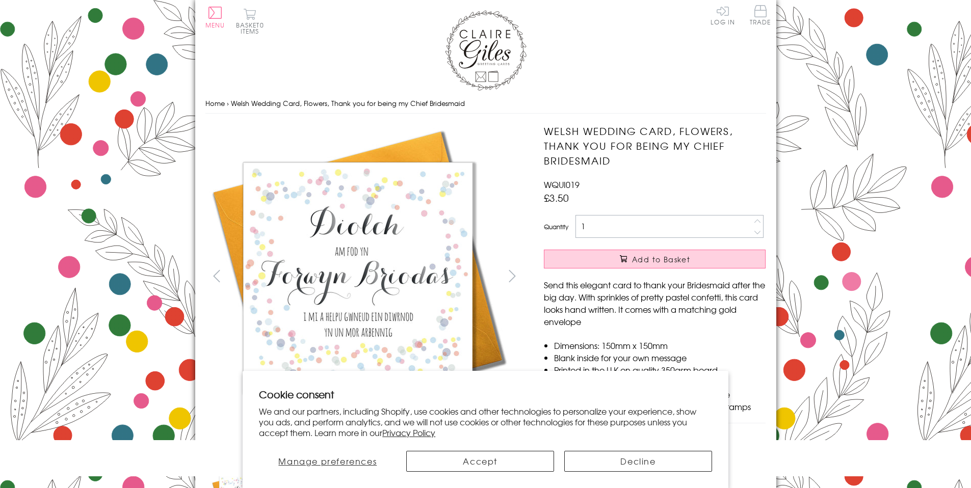  Describe the element at coordinates (485, 422) in the screenshot. I see `p: We and our partners, including Shopify, use cookies and other technologies to personalize your ex...` at that location.